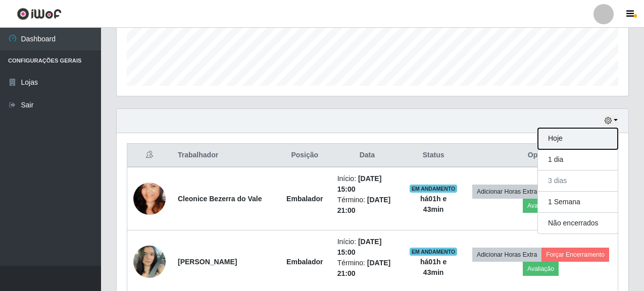 The image size is (644, 291). What do you see at coordinates (576, 255) in the screenshot?
I see `button: Forçar Encerramento` at bounding box center [576, 255].